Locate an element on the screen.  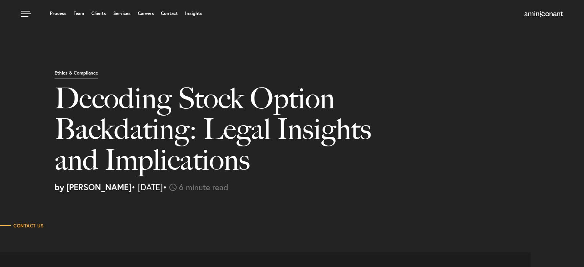
a: Clients is located at coordinates (99, 13).